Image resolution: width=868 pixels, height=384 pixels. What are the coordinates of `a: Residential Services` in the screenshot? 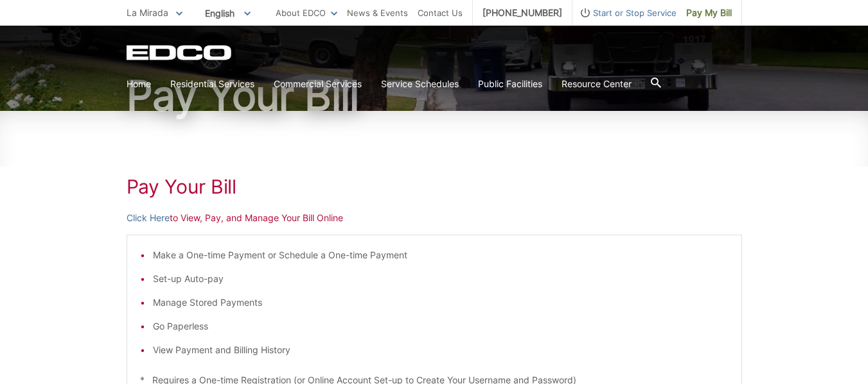 It's located at (212, 84).